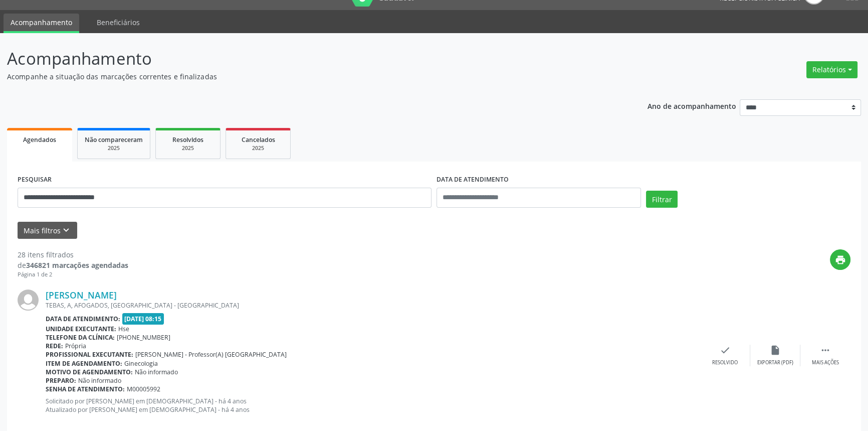 The image size is (868, 431). Describe the element at coordinates (66, 230) in the screenshot. I see `i: keyboard_arrow_down` at that location.